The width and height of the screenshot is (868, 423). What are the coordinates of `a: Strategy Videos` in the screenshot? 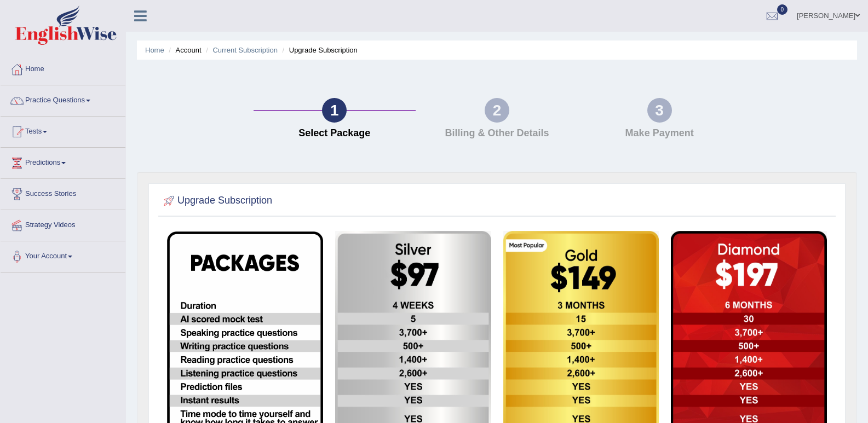 It's located at (63, 224).